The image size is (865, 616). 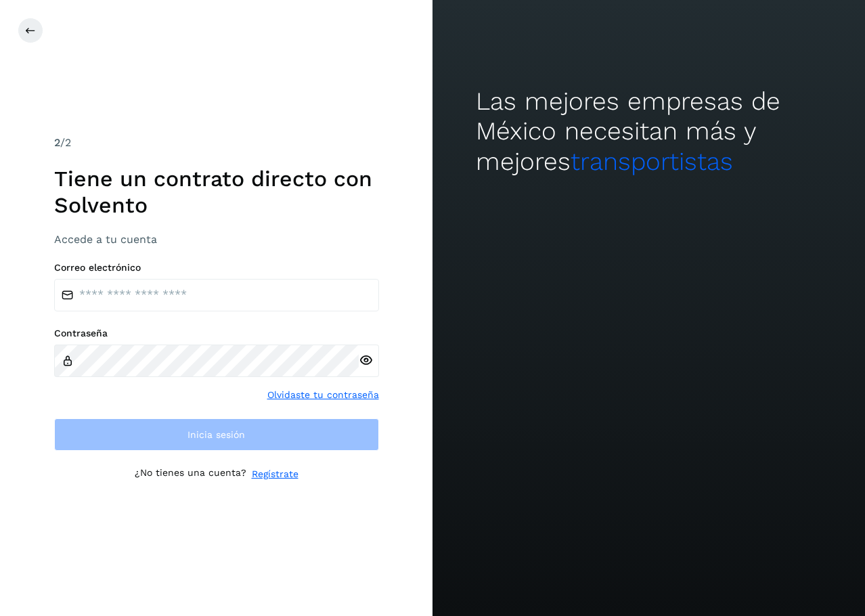 I want to click on label: Contraseña, so click(x=216, y=333).